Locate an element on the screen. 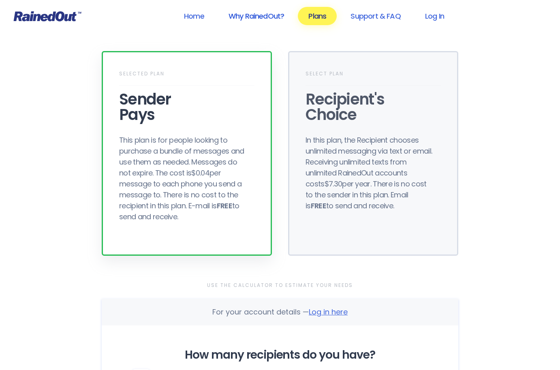 Image resolution: width=560 pixels, height=370 pixels. div: Select PlanRecipient'sChoiceIn this plan, the Recipient chooses unlimited messaging via text or e... is located at coordinates (373, 153).